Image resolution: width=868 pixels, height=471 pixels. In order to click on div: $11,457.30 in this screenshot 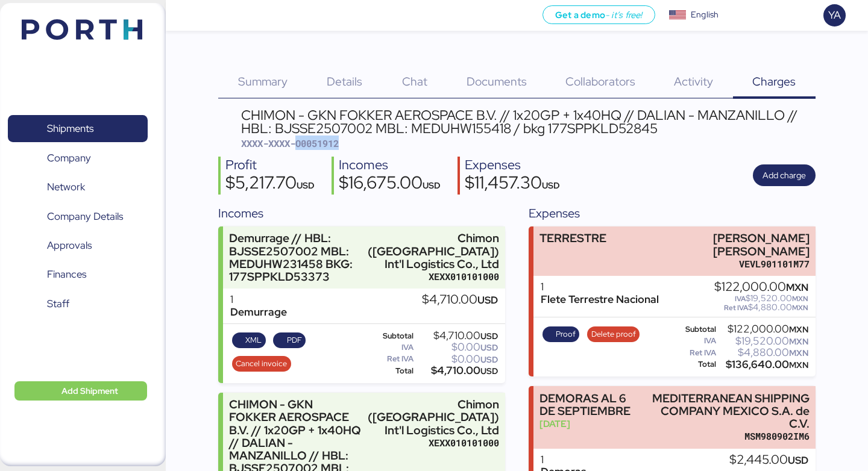, I will do `click(513, 184)`.